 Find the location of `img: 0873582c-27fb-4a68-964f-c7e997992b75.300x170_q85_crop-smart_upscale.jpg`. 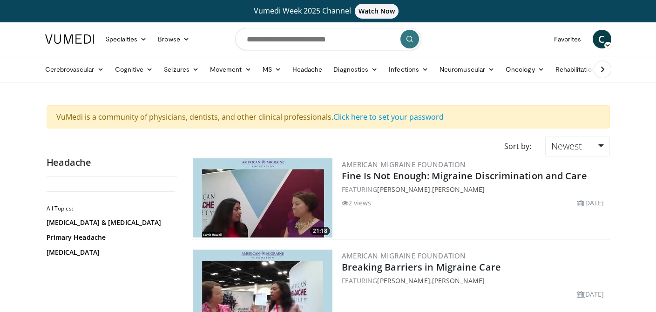

img: 0873582c-27fb-4a68-964f-c7e997992b75.300x170_q85_crop-smart_upscale.jpg is located at coordinates (262, 198).